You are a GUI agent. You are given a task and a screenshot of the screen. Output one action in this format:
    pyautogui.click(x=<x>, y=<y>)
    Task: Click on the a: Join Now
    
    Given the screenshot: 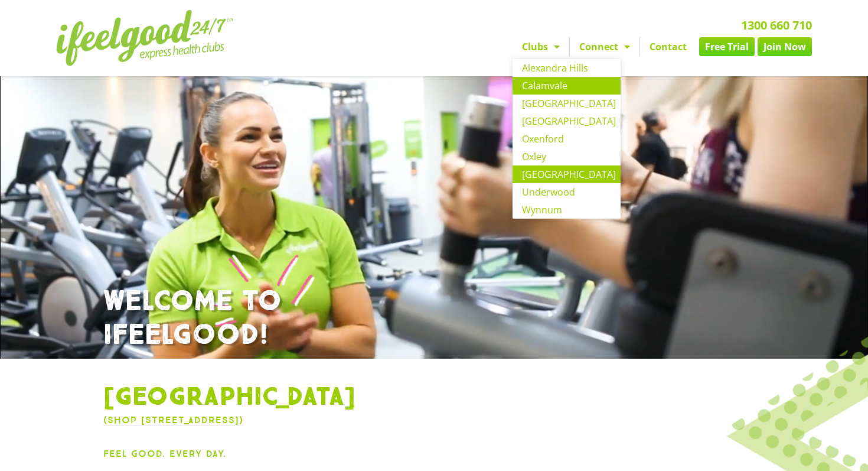 What is the action you would take?
    pyautogui.click(x=785, y=47)
    